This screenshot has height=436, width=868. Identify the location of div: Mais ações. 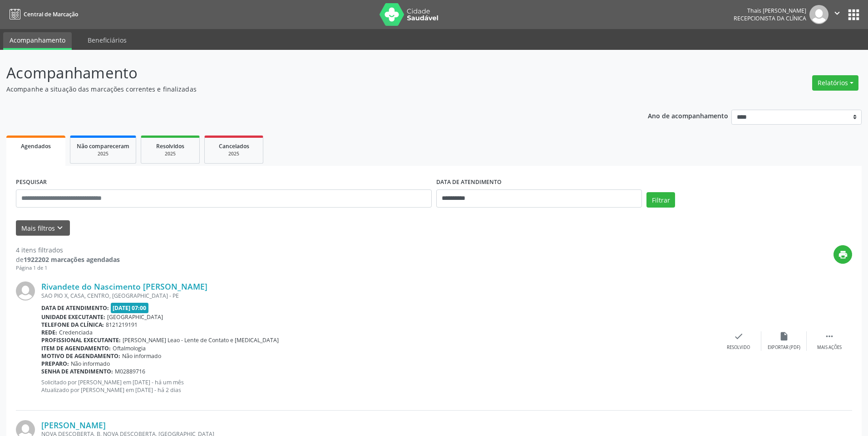
(829, 348).